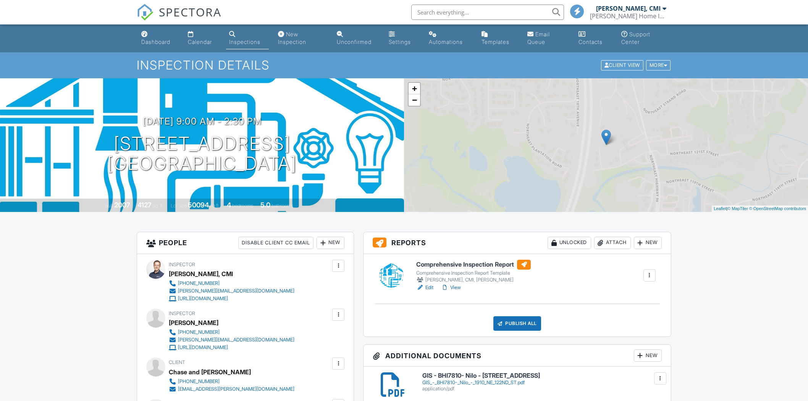  I want to click on div: 4127, so click(144, 205).